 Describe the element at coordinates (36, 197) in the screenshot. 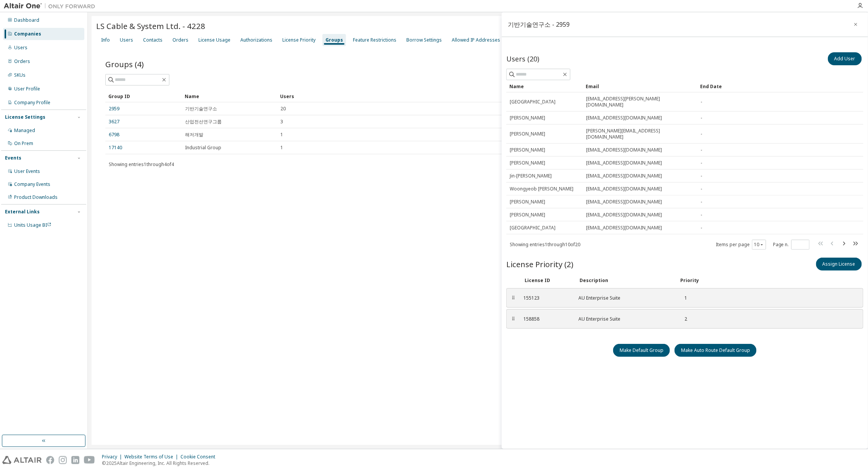

I see `div: Product Downloads` at that location.